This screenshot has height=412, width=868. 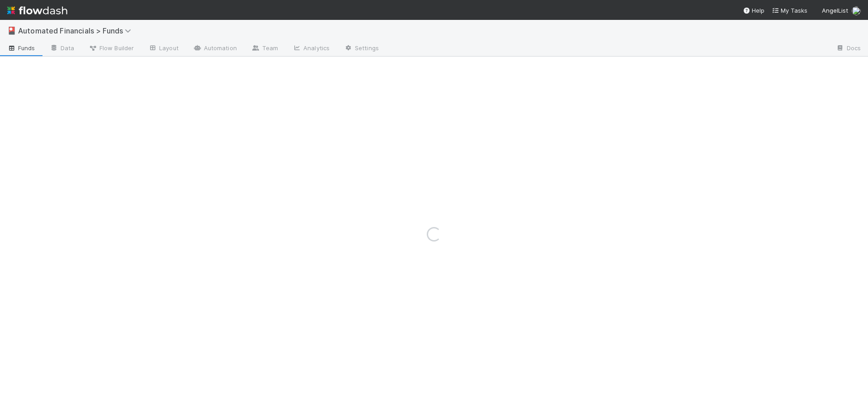 What do you see at coordinates (215, 49) in the screenshot?
I see `a: Automation` at bounding box center [215, 49].